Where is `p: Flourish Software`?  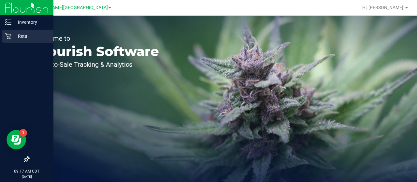
p: Flourish Software is located at coordinates (97, 51).